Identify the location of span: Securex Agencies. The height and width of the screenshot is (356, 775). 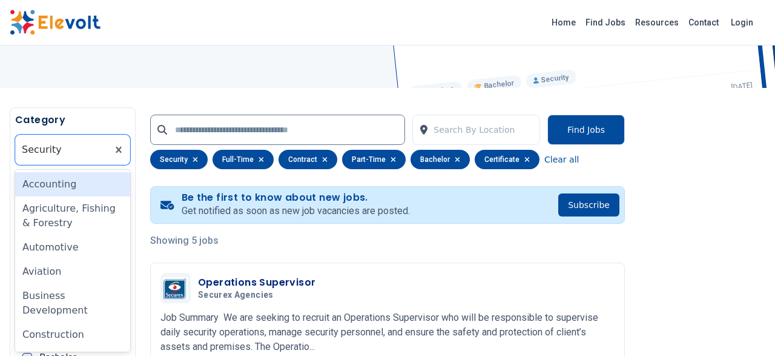
(236, 295).